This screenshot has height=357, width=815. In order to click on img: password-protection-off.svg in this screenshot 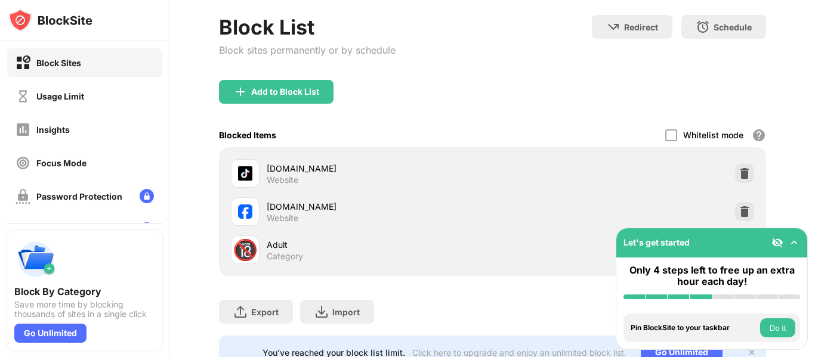, I will do `click(23, 196)`.